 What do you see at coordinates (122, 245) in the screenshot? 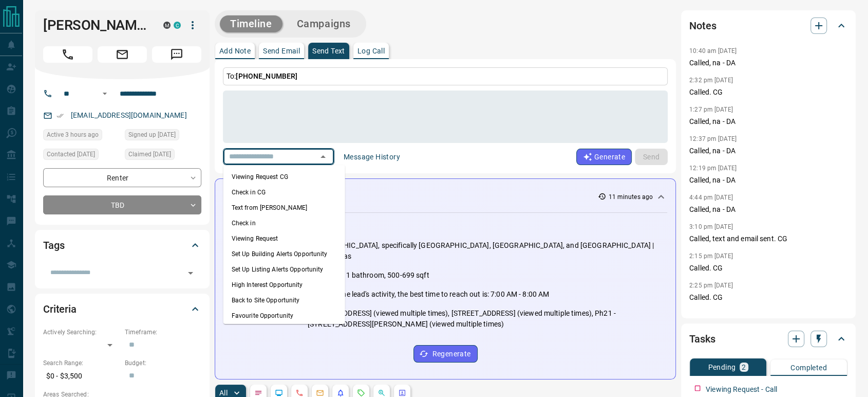
I see `div: Tags` at bounding box center [122, 245].